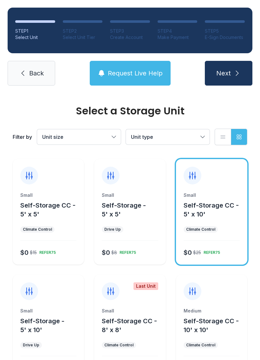  Describe the element at coordinates (36, 73) in the screenshot. I see `span: Back` at that location.